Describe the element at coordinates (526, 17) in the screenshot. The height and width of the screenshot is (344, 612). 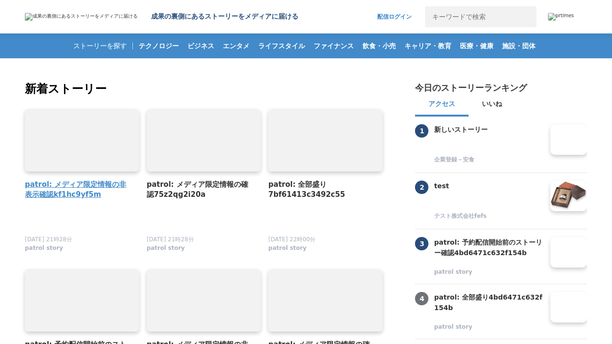
I see `button: 検索` at that location.